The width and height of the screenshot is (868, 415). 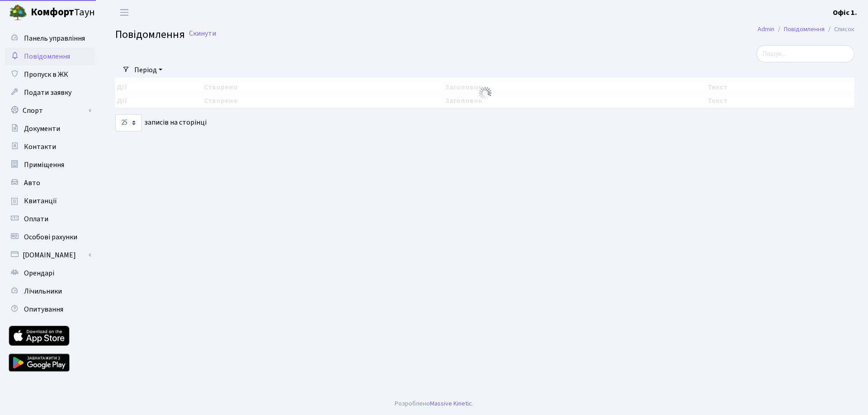 What do you see at coordinates (53, 12) in the screenshot?
I see `b: Комфорт` at bounding box center [53, 12].